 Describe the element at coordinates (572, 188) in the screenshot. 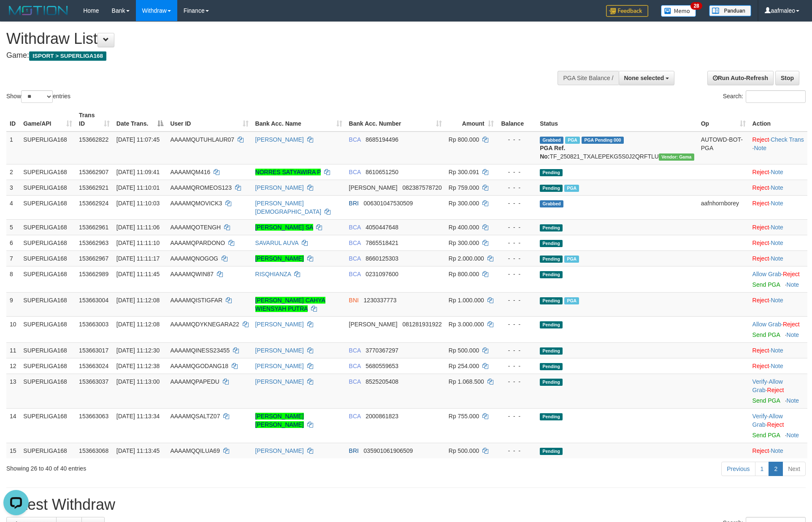

I see `span: Marked by aafchoeunmanni` at that location.